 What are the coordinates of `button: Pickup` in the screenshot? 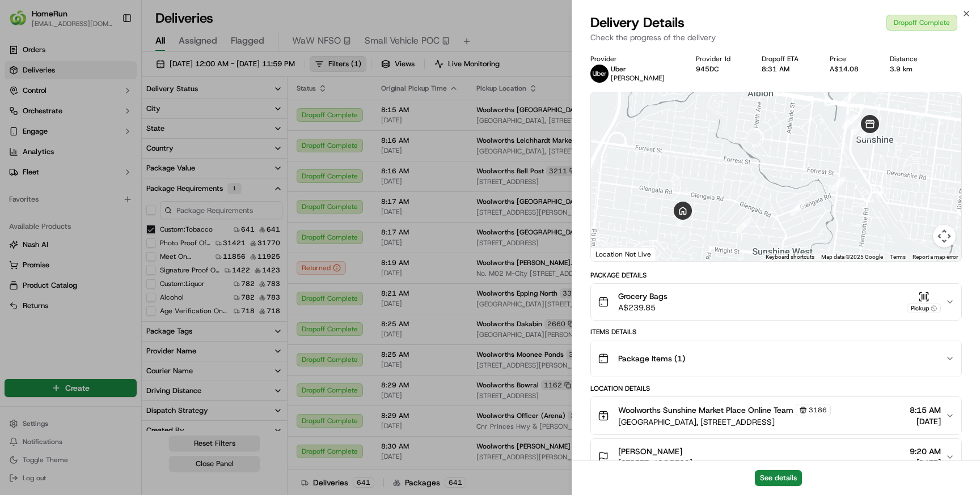 It's located at (923, 302).